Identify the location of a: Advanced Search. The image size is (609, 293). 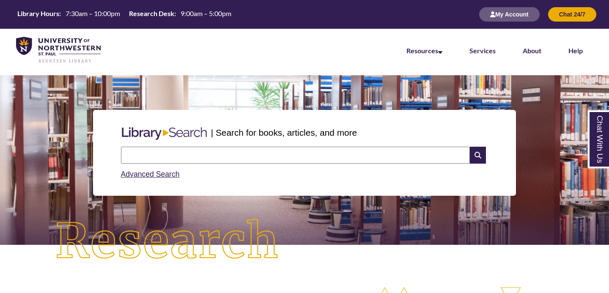
(150, 174).